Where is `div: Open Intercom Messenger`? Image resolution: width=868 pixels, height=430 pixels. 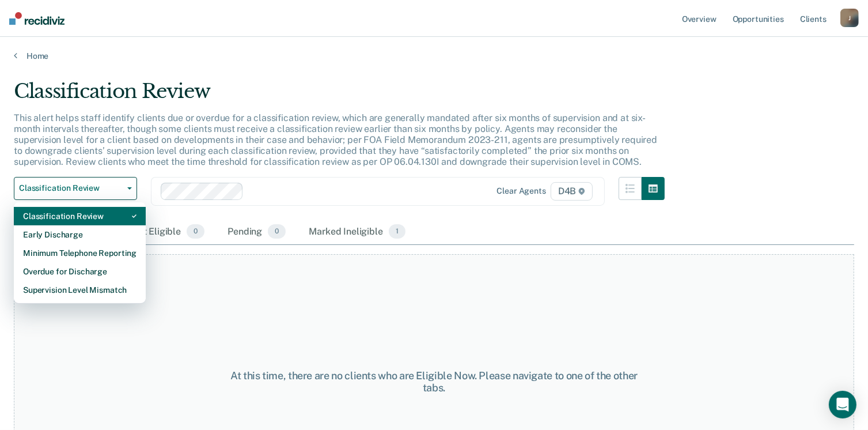
div: Open Intercom Messenger is located at coordinates (843, 405).